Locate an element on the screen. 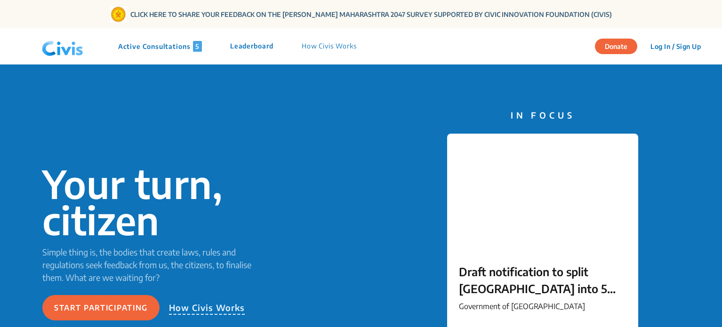 Image resolution: width=722 pixels, height=327 pixels. img: navlogo.png is located at coordinates (63, 47).